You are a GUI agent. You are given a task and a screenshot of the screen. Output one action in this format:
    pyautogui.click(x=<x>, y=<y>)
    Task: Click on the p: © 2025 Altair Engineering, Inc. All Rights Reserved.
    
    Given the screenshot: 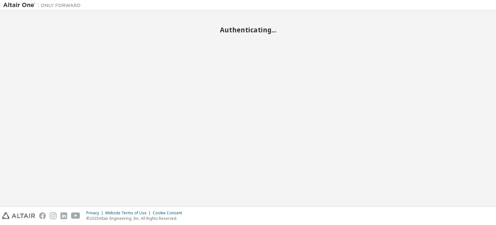 What is the action you would take?
    pyautogui.click(x=136, y=218)
    